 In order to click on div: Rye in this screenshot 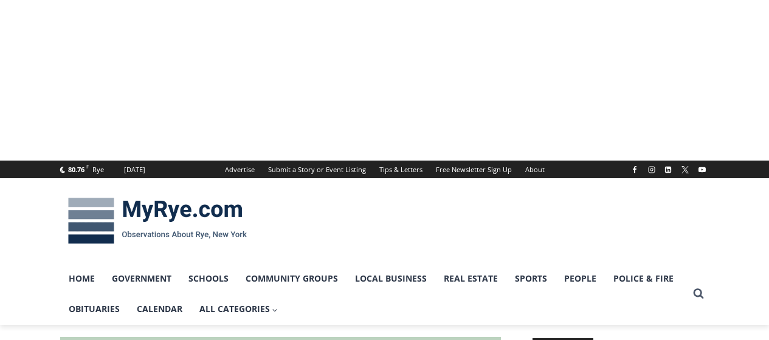, I will do `click(98, 170)`.